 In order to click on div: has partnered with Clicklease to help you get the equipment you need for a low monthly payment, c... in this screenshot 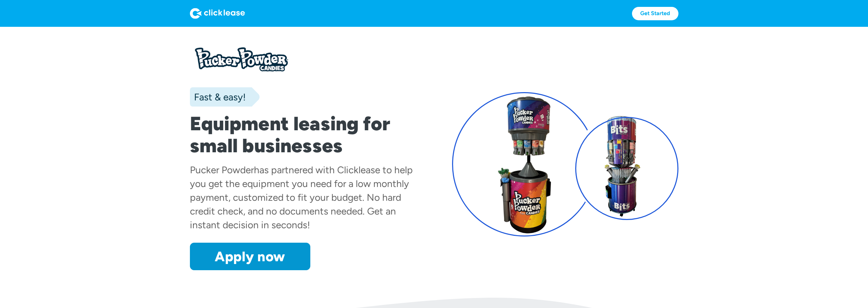, I will do `click(301, 197)`.